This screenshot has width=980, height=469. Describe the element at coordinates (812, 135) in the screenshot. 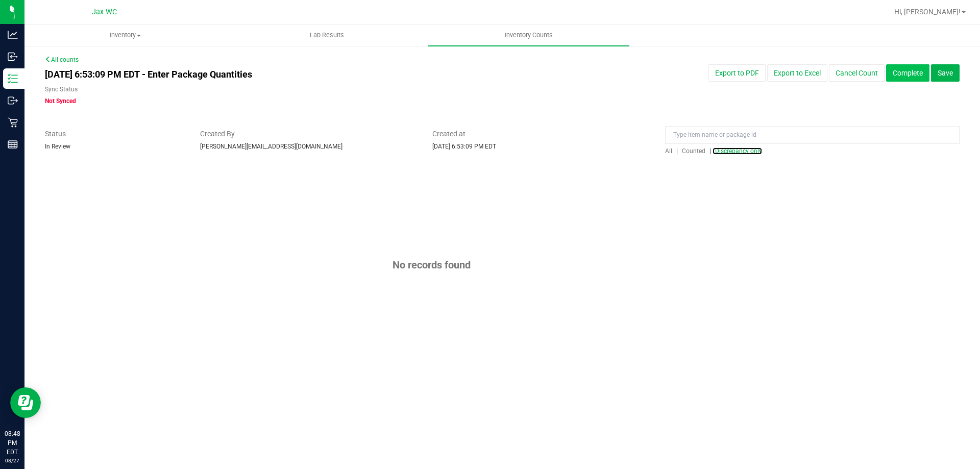

I see `input: Type item name or package id` at that location.